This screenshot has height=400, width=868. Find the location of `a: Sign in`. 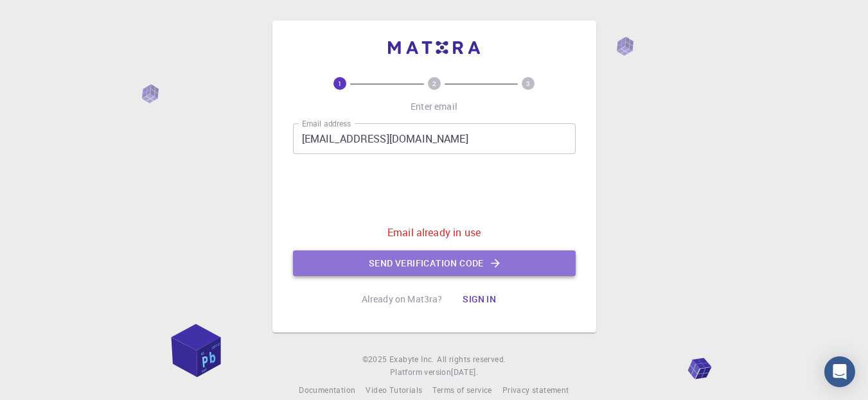

a: Sign in is located at coordinates (479, 299).